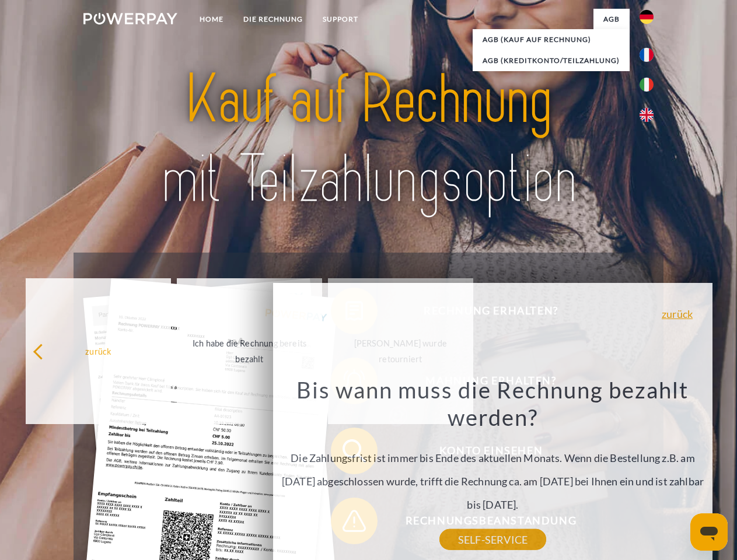 This screenshot has width=737, height=560. I want to click on img: fr, so click(646, 55).